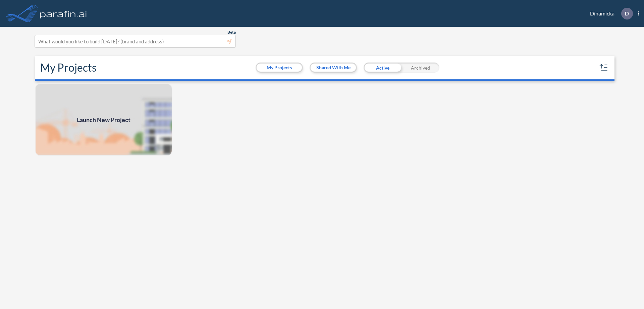  Describe the element at coordinates (604, 67) in the screenshot. I see `button: sort` at that location.